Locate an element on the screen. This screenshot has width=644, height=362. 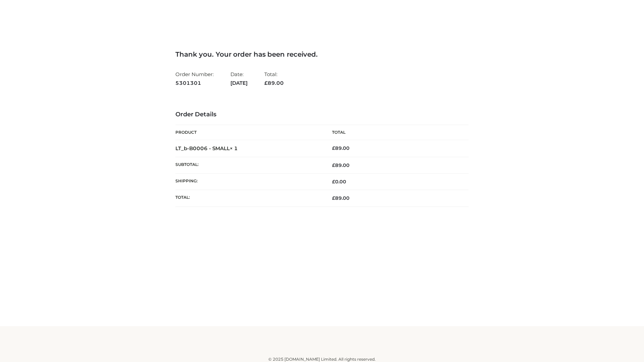
th: Total: is located at coordinates (248, 199).